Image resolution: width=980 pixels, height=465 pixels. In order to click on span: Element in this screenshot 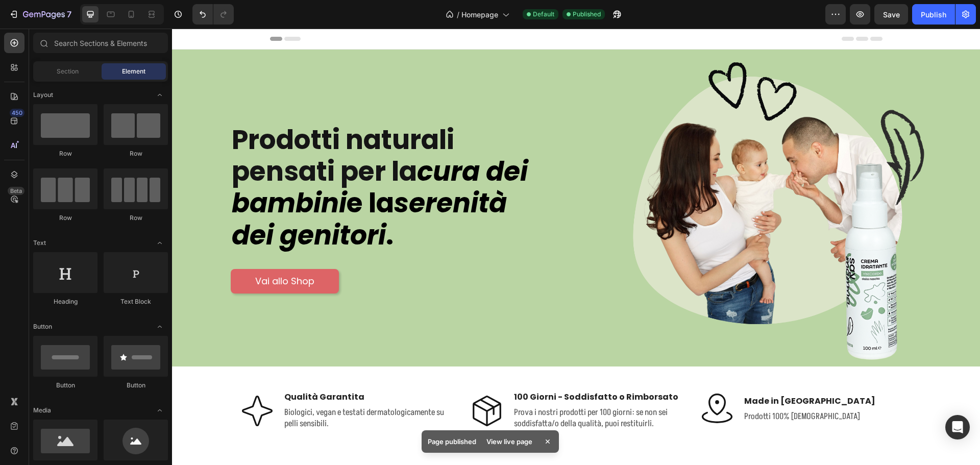, I will do `click(134, 72)`.